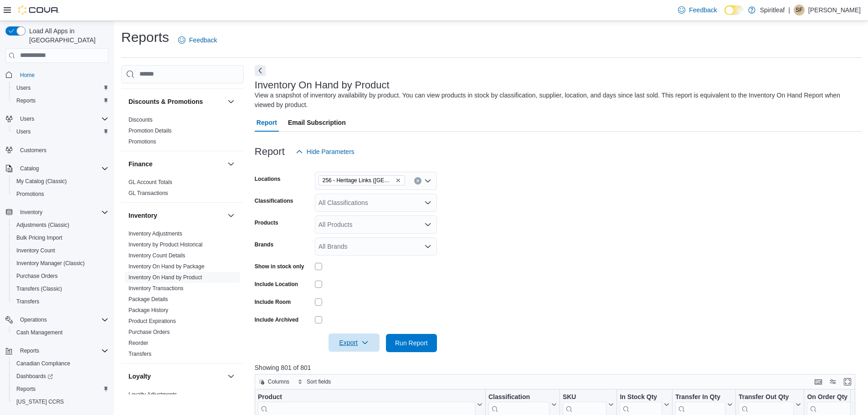 This screenshot has height=415, width=868. What do you see at coordinates (61, 194) in the screenshot?
I see `button: Promotions` at bounding box center [61, 194].